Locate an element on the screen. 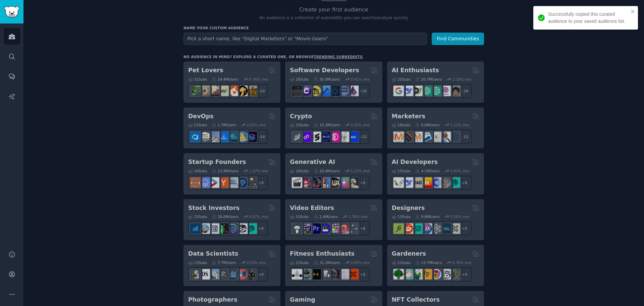 Image resolution: width=644 pixels, height=306 pixels. div: Successfully copied this curated audience to your saved audience list. is located at coordinates (589, 18).